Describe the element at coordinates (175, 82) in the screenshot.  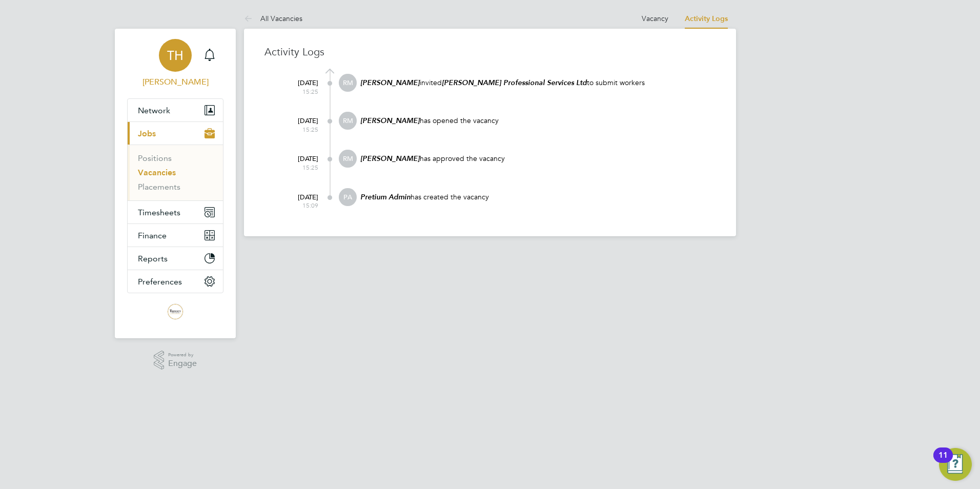
I see `span: Tommy Hunt` at that location.